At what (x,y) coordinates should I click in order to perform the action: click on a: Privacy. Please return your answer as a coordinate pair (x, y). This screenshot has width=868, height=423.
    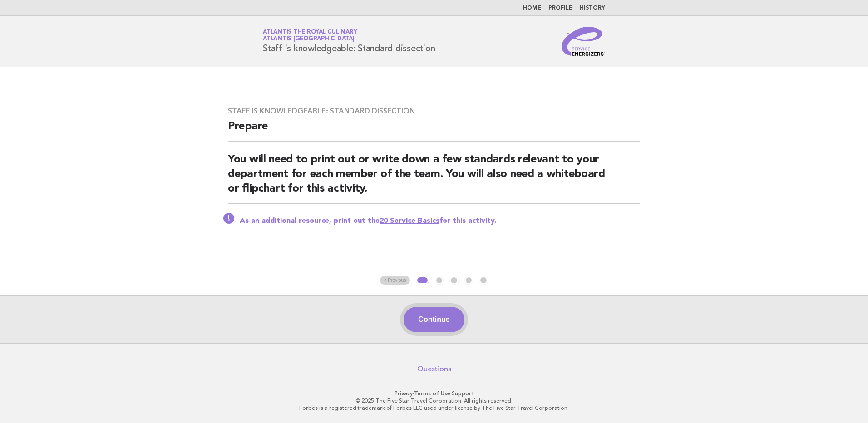
    Looking at the image, I should click on (404, 393).